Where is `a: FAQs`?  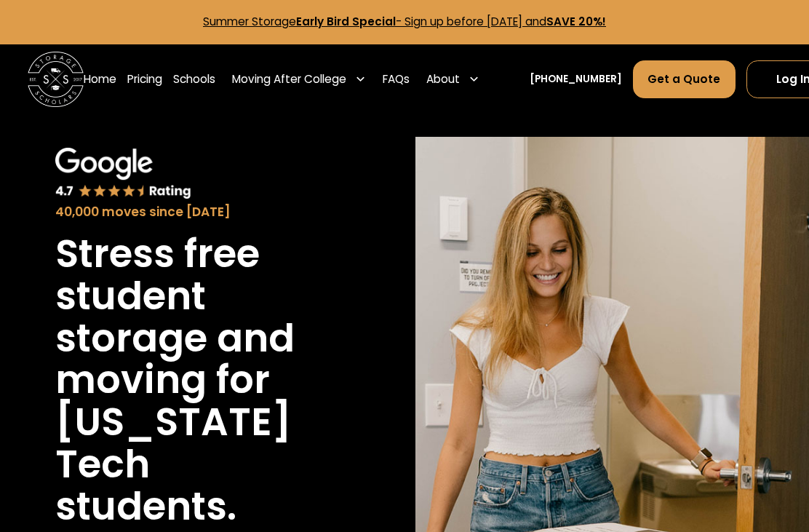 a: FAQs is located at coordinates (396, 80).